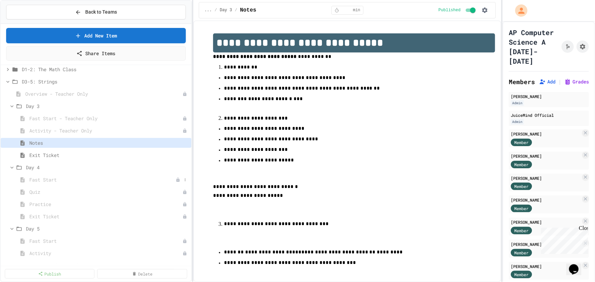 This screenshot has height=282, width=595. Describe the element at coordinates (106, 192) in the screenshot. I see `span: Quiz` at that location.